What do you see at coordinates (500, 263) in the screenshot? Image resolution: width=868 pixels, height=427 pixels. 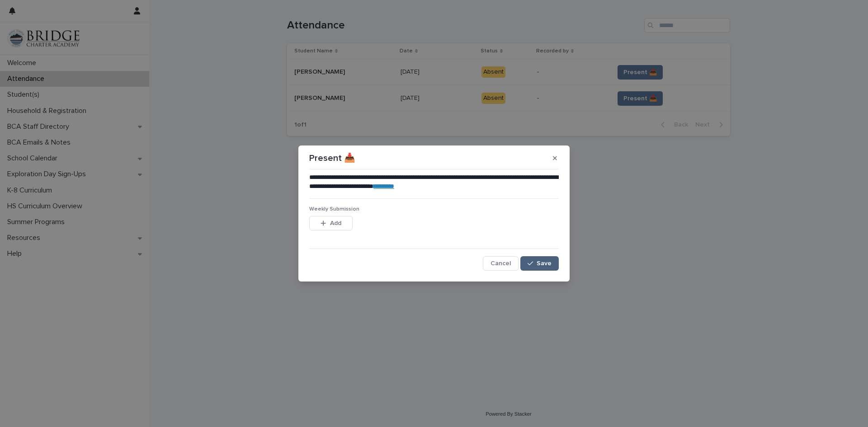 I see `button: Cancel` at bounding box center [500, 263].